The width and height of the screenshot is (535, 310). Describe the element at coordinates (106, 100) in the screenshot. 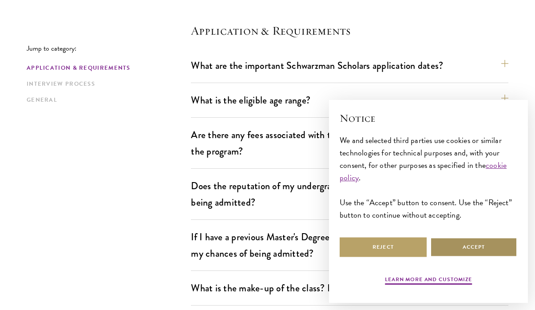

I see `a: General` at that location.